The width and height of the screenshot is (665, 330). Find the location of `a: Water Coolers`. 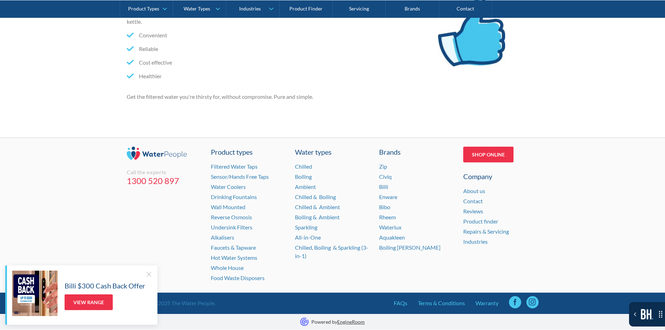

a: Water Coolers is located at coordinates (228, 186).